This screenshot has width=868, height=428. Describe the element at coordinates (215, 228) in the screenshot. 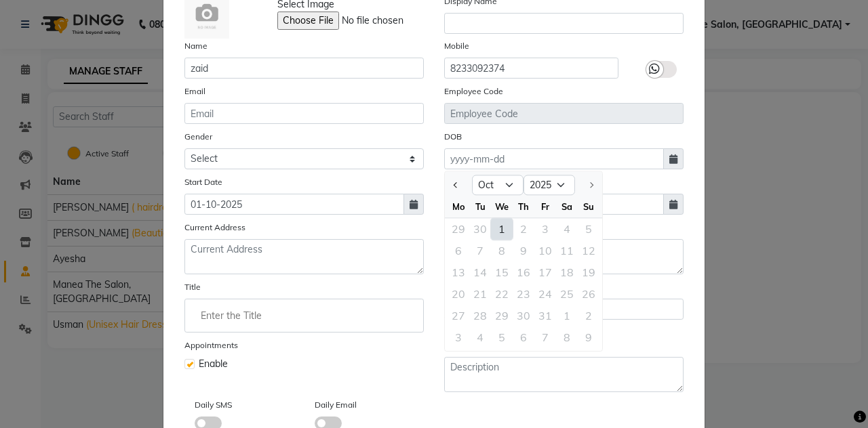

I see `label: Current Address` at that location.